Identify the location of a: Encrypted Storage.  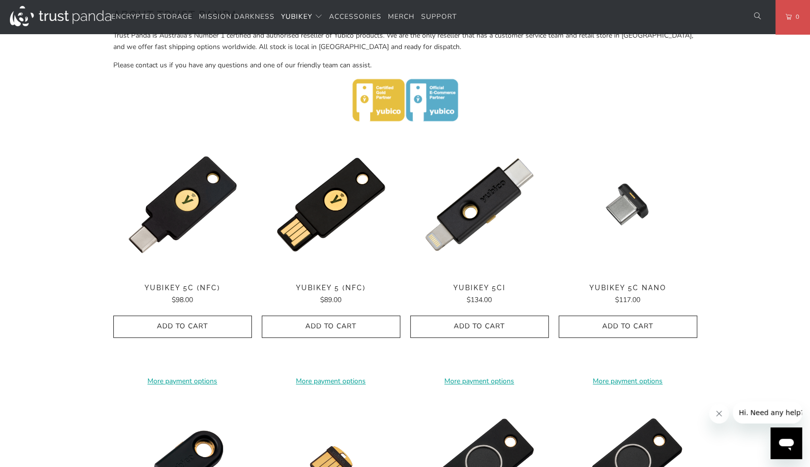
(152, 17).